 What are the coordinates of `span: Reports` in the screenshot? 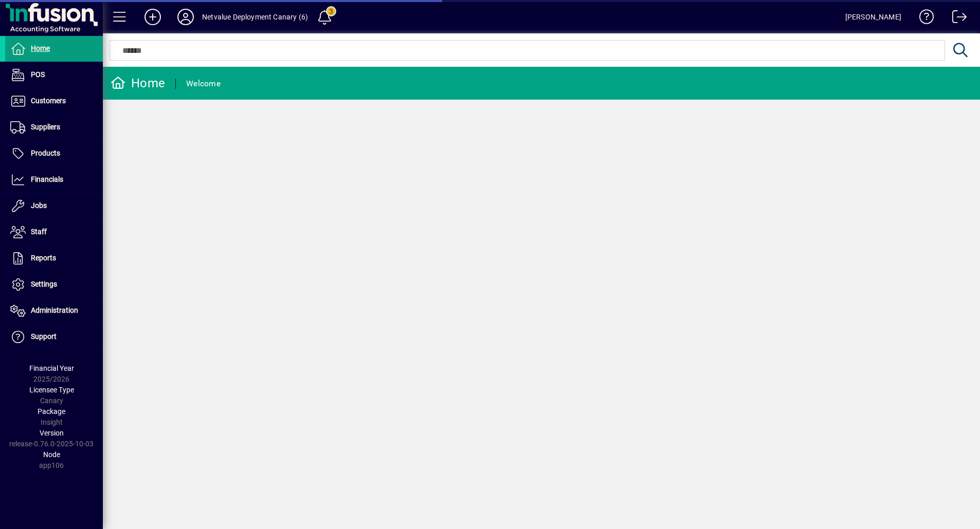 It's located at (44, 258).